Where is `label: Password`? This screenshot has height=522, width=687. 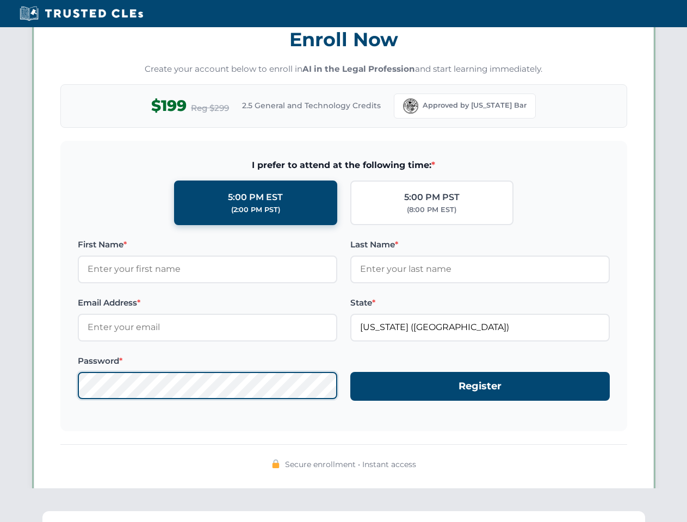 label: Password is located at coordinates (207, 361).